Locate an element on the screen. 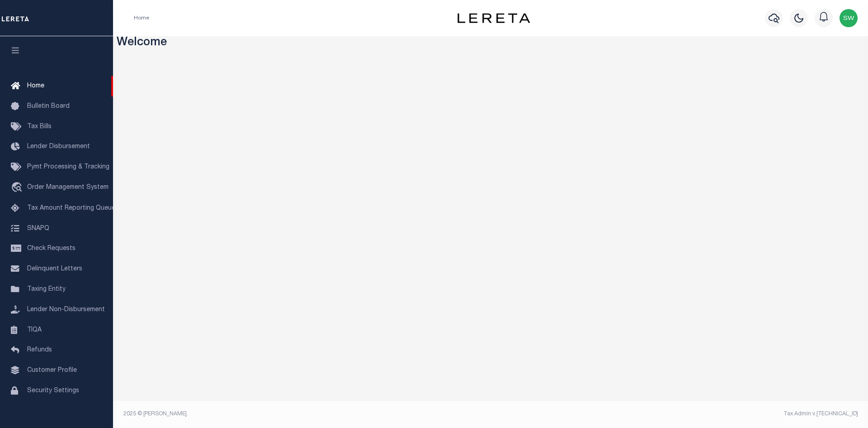 The height and width of the screenshot is (428, 868). span: Lender Non-Disbursement is located at coordinates (66, 310).